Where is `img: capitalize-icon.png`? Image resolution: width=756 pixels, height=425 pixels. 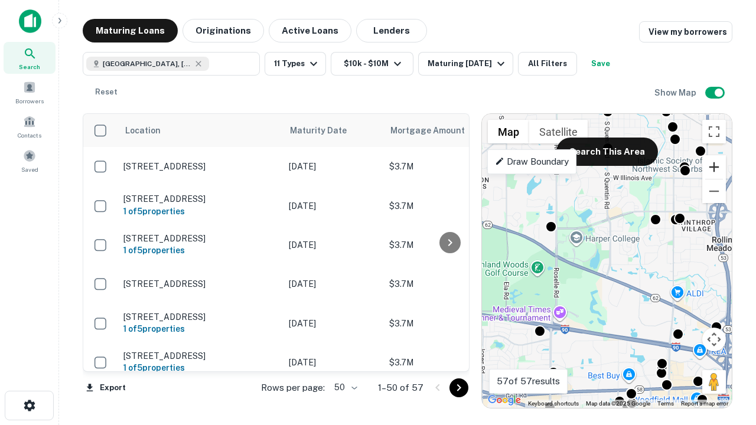
img: capitalize-icon.png is located at coordinates (30, 21).